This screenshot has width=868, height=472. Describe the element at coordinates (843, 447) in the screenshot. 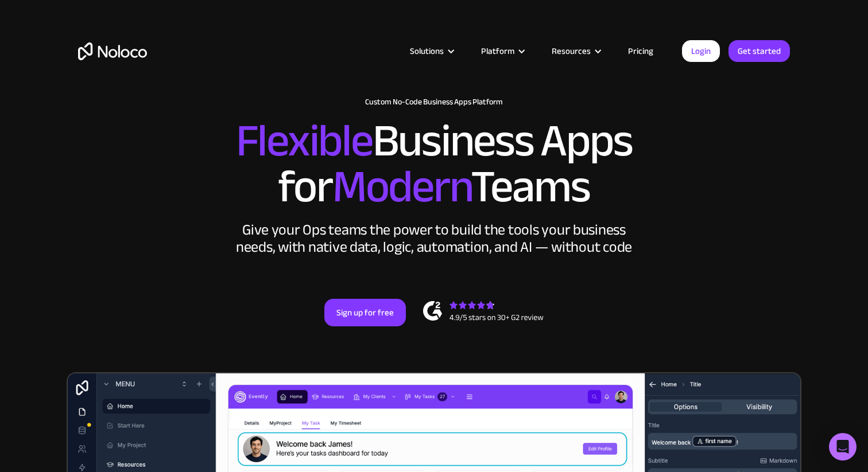

I see `div: Open Intercom Messenger` at that location.